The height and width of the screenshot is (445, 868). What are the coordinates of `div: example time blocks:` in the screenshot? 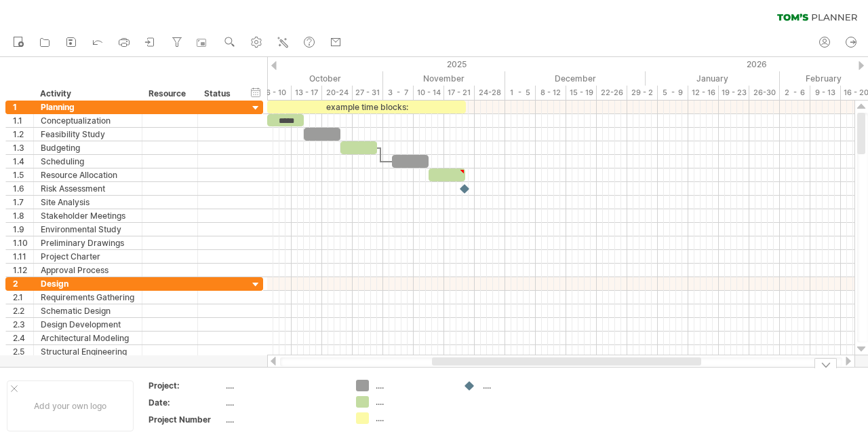 It's located at (366, 107).